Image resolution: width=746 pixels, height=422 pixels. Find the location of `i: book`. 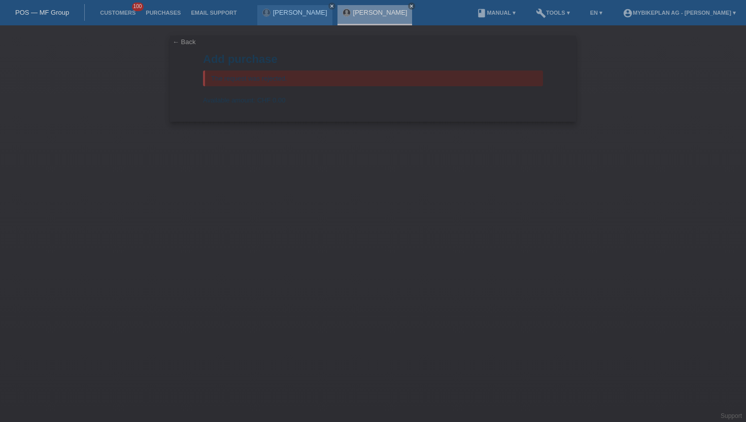

i: book is located at coordinates (482, 13).